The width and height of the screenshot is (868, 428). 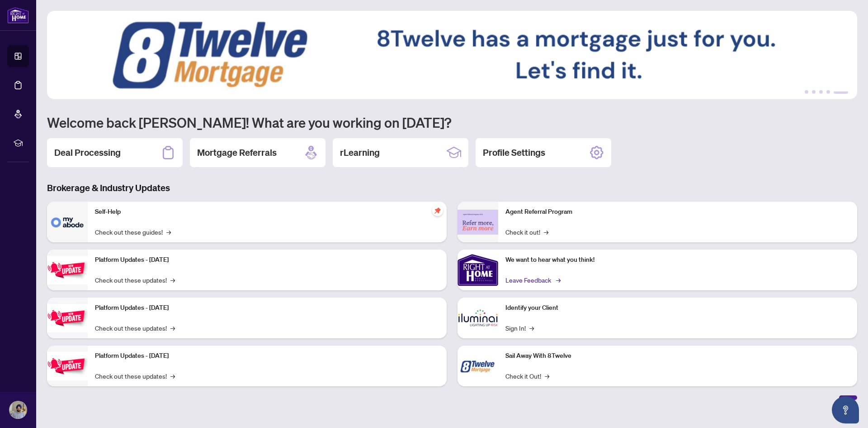 What do you see at coordinates (678, 355) in the screenshot?
I see `p: Sail Away With 8Twelve` at bounding box center [678, 355].